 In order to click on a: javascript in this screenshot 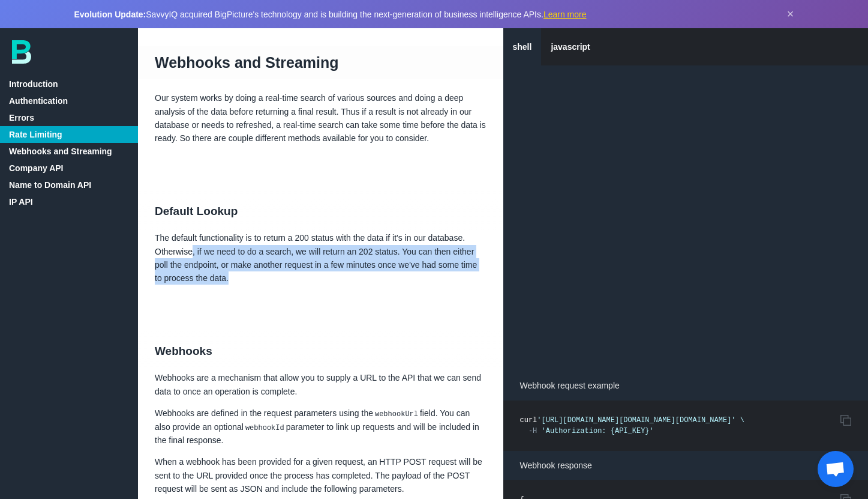, I will do `click(569, 47)`.